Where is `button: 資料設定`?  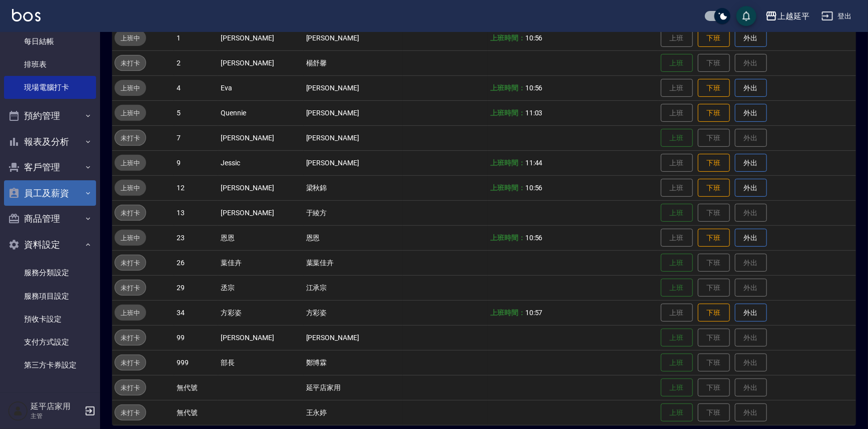
button: 資料設定 is located at coordinates (50, 245).